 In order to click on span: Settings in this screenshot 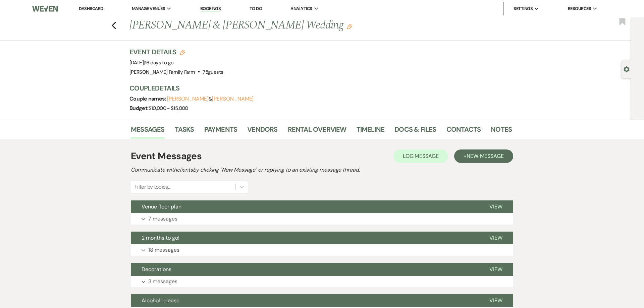, I will do `click(523, 9)`.